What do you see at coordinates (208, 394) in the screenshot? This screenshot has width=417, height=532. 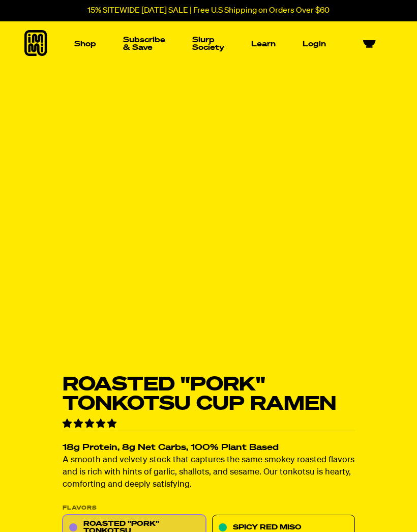 I see `h1: Roasted "Pork" Tonkotsu Cup Ramen` at bounding box center [208, 394].